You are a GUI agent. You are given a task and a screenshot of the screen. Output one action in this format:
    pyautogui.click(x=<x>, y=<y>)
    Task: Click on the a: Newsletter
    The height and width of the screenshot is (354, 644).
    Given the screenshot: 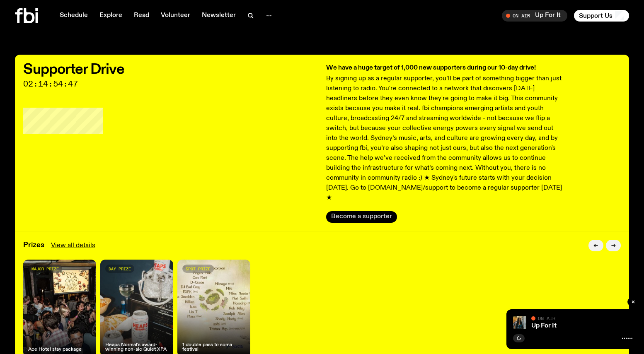 What is the action you would take?
    pyautogui.click(x=219, y=16)
    